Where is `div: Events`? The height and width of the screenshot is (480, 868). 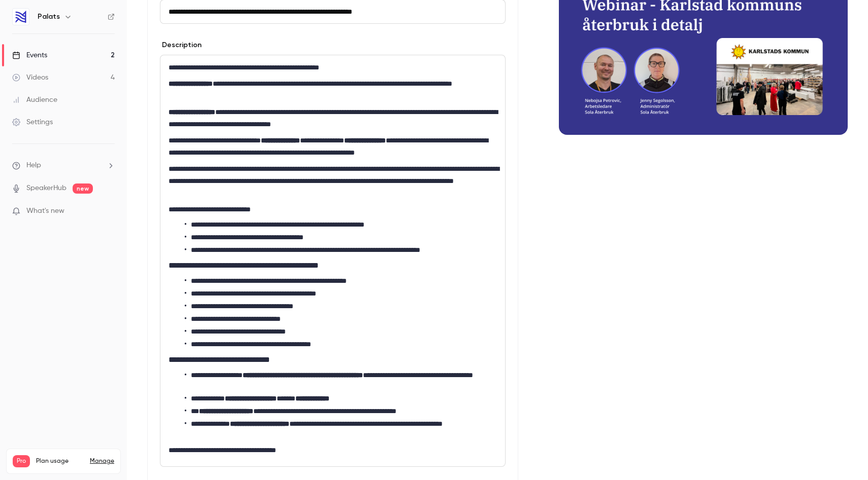 div: Events is located at coordinates (30, 55).